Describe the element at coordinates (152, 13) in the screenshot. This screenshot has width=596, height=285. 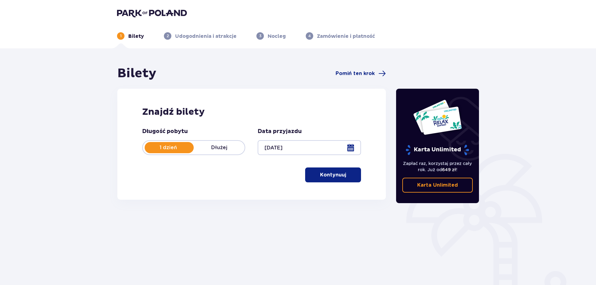
I see `img: Park of Poland logo` at that location.